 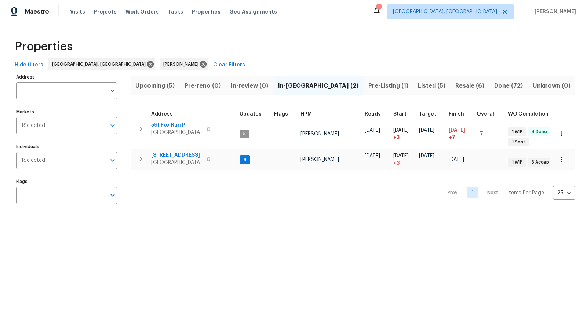 I want to click on div: Target renovation project end date, so click(x=431, y=114).